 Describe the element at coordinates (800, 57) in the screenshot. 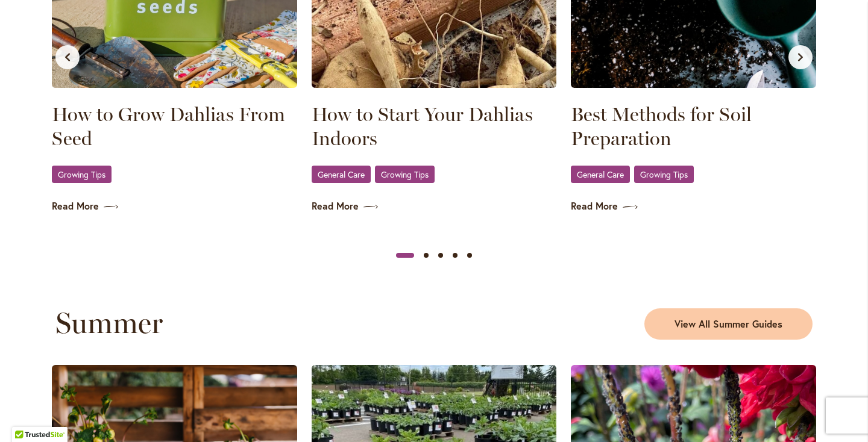

I see `button: Next slide` at that location.